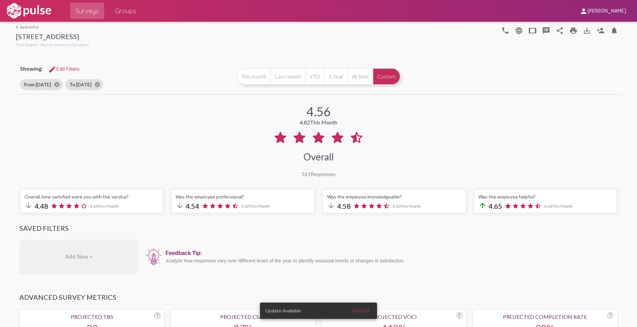 The image size is (637, 327). I want to click on h3: Saved Filters, so click(319, 230).